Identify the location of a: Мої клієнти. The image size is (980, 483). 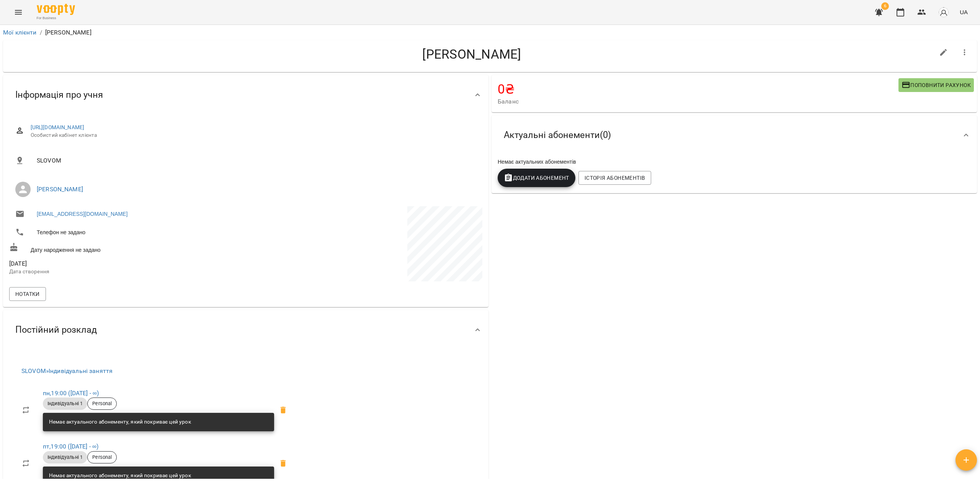
(20, 32).